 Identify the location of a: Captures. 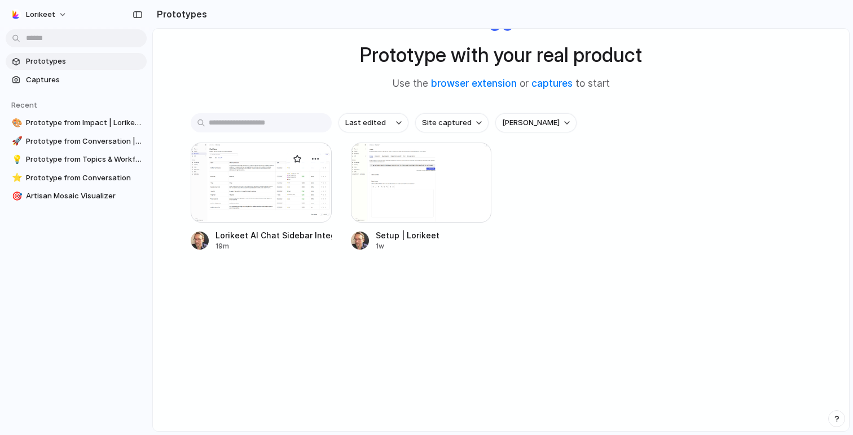
(76, 80).